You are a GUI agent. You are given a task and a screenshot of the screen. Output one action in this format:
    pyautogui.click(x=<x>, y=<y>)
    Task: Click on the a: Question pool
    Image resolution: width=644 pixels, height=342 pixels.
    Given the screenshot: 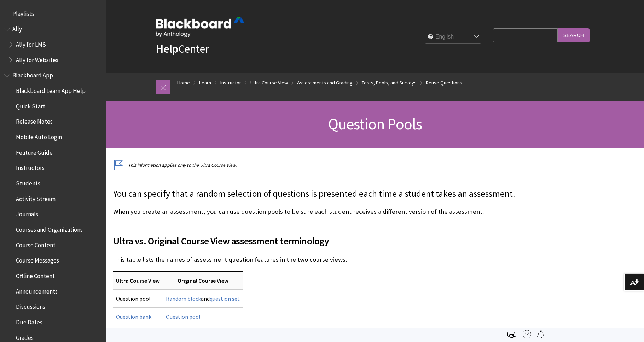 What is the action you would take?
    pyautogui.click(x=183, y=317)
    